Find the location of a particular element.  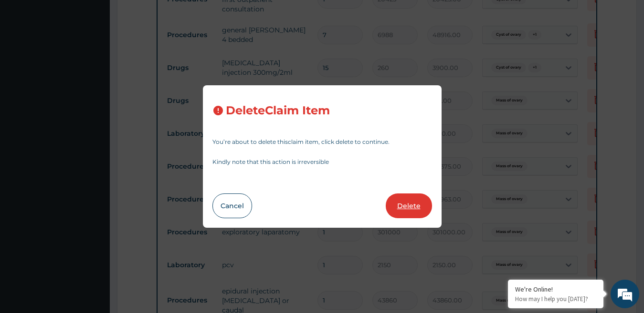

p: How may I help you today? is located at coordinates (556, 299).